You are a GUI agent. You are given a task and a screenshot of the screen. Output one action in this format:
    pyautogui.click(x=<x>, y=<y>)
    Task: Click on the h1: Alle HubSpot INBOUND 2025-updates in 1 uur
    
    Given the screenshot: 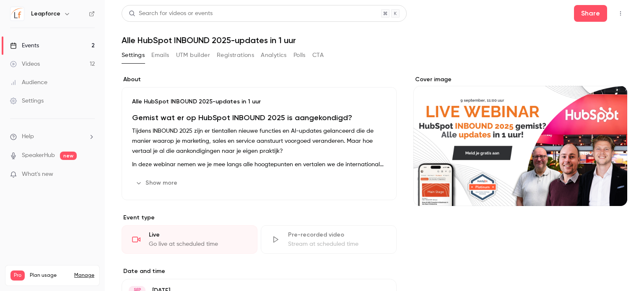 What is the action you would take?
    pyautogui.click(x=374, y=40)
    